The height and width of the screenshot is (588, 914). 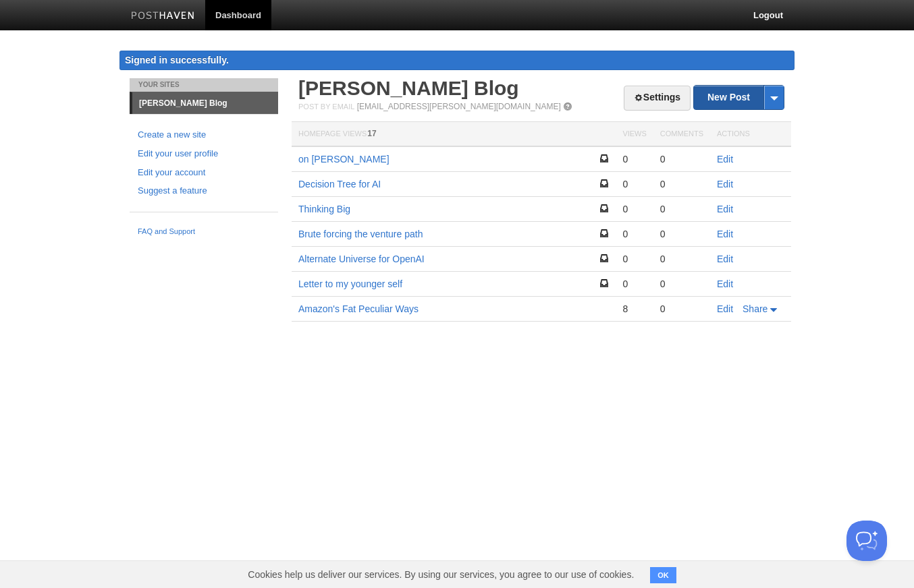 I want to click on a: Edit your account, so click(x=204, y=173).